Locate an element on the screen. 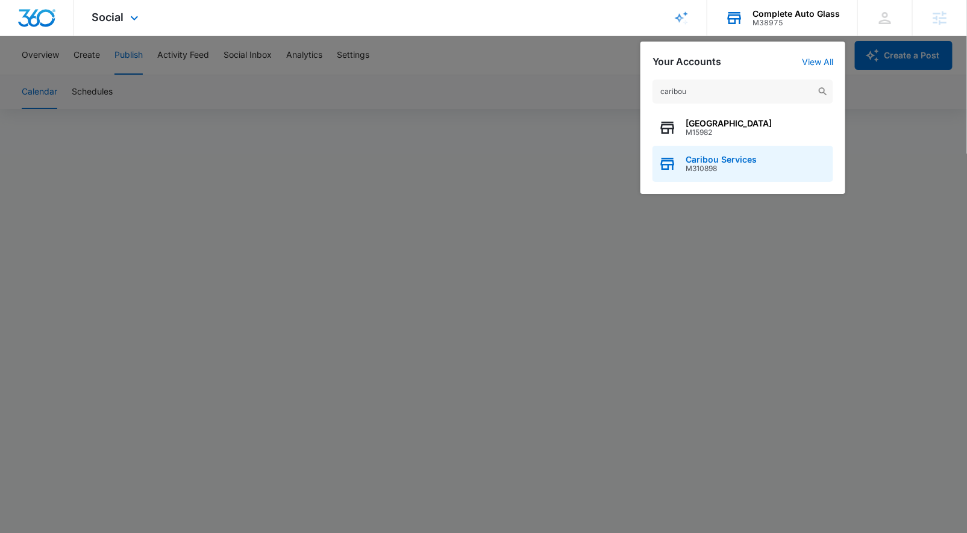  div: account name is located at coordinates (796, 14).